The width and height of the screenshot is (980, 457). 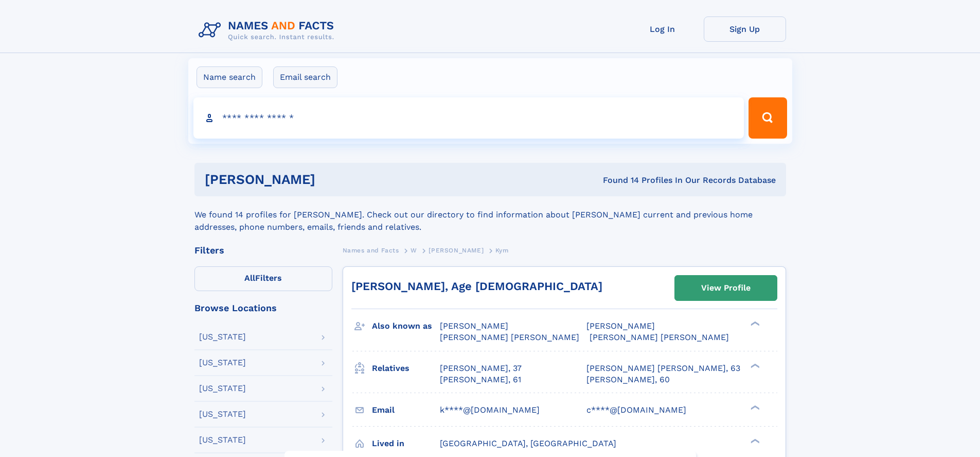 I want to click on div: Filters, so click(x=264, y=251).